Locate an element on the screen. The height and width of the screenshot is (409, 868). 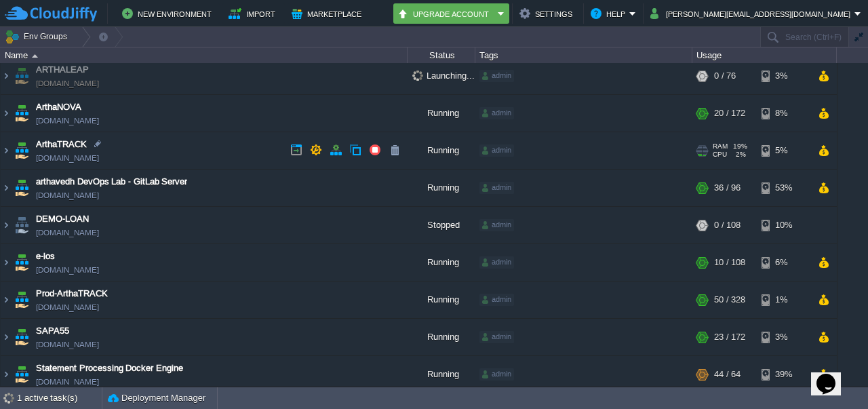
span: e-los is located at coordinates (46, 257).